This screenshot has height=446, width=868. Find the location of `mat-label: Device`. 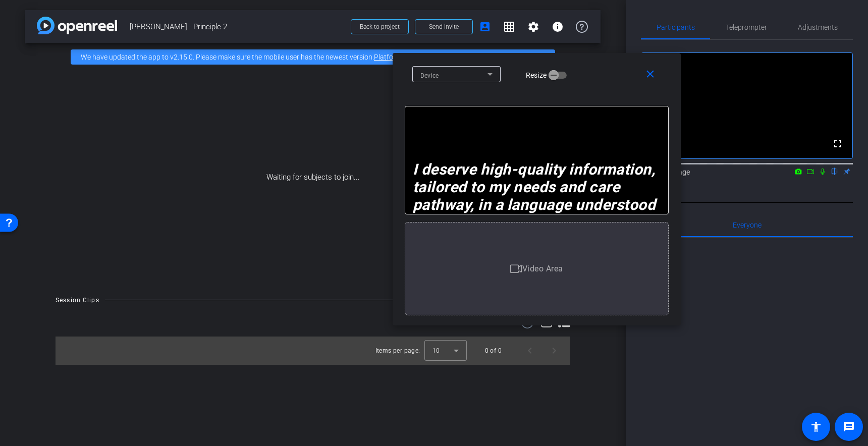

mat-label: Device is located at coordinates (429, 76).